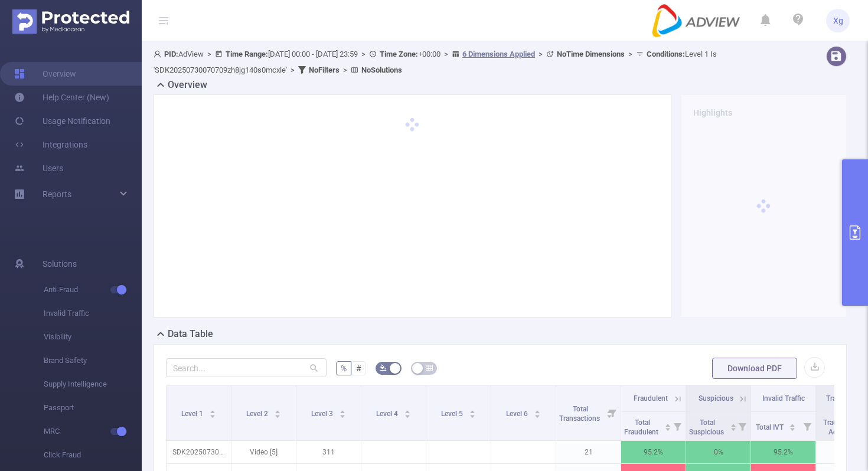 Image resolution: width=868 pixels, height=471 pixels. What do you see at coordinates (45, 74) in the screenshot?
I see `a: Overview` at bounding box center [45, 74].